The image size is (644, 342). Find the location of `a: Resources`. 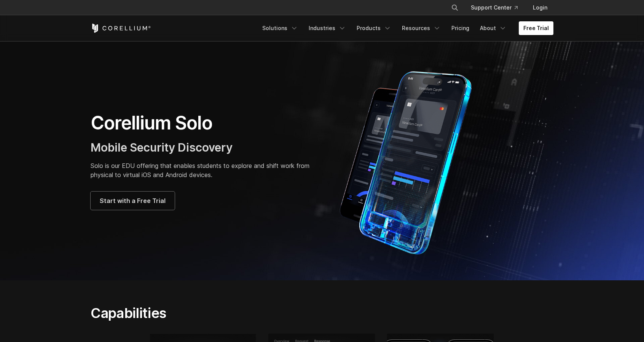

a: Resources is located at coordinates (422, 28).